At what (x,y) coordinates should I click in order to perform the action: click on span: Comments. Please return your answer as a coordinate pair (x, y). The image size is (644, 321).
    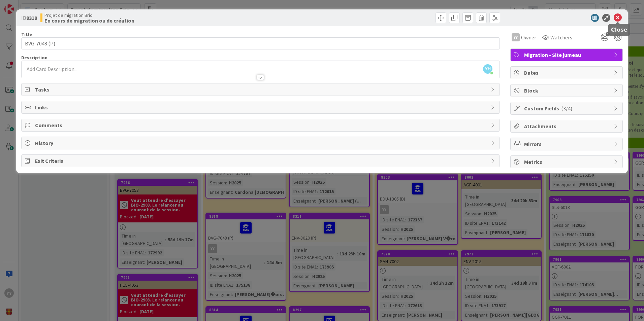
    Looking at the image, I should click on (261, 125).